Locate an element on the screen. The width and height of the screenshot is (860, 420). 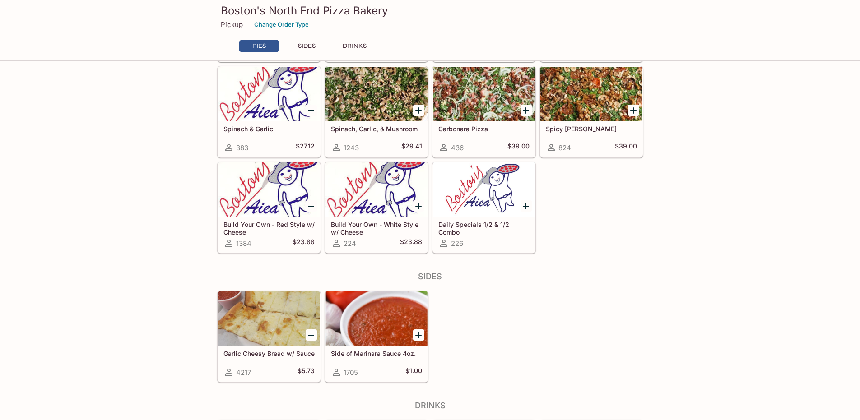
h5: Daily Specials 1/2 & 1/2 Combo is located at coordinates (484, 228).